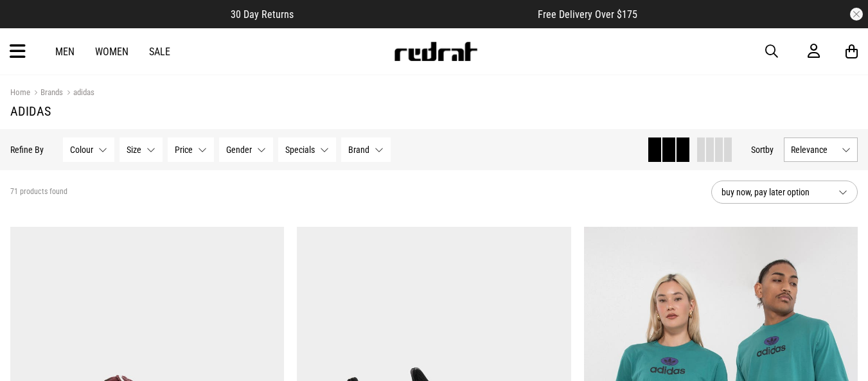 The image size is (868, 381). Describe the element at coordinates (184, 150) in the screenshot. I see `span: Price` at that location.